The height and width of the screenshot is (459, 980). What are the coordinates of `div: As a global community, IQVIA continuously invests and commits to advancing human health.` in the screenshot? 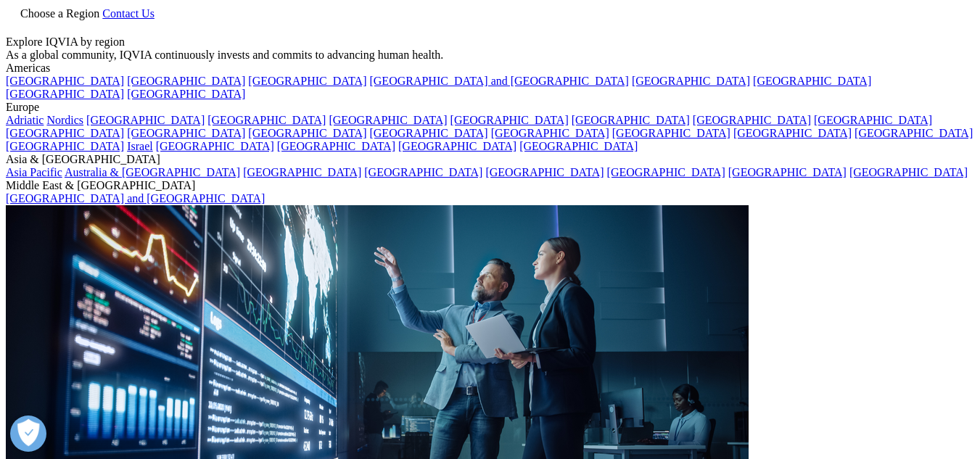 It's located at (490, 55).